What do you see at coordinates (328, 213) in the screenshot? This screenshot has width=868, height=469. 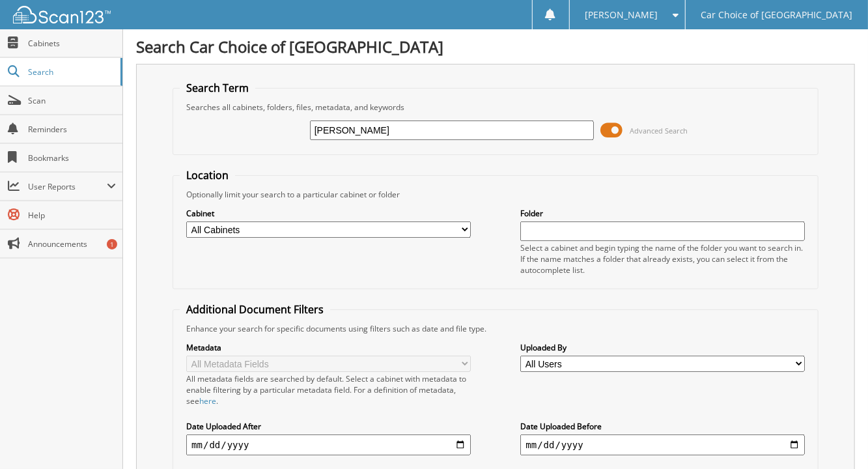 I see `label: Cabinet` at bounding box center [328, 213].